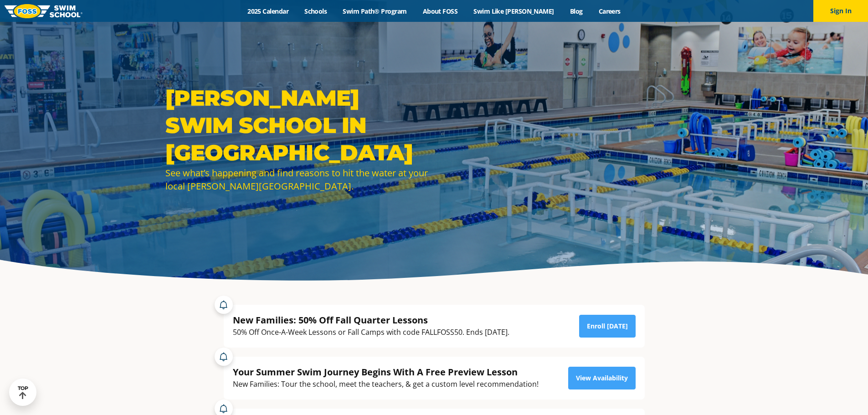 This screenshot has width=868, height=415. I want to click on div: TOP, so click(23, 393).